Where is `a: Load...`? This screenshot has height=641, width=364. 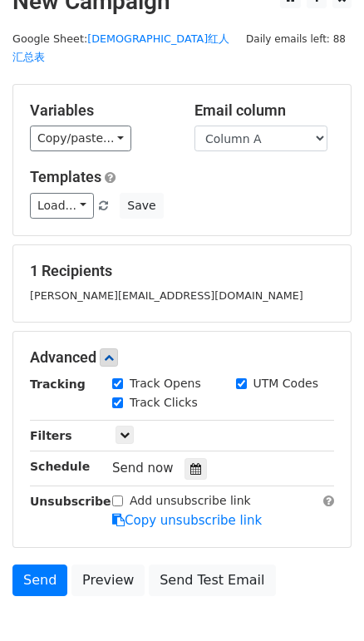 a: Load... is located at coordinates (62, 206).